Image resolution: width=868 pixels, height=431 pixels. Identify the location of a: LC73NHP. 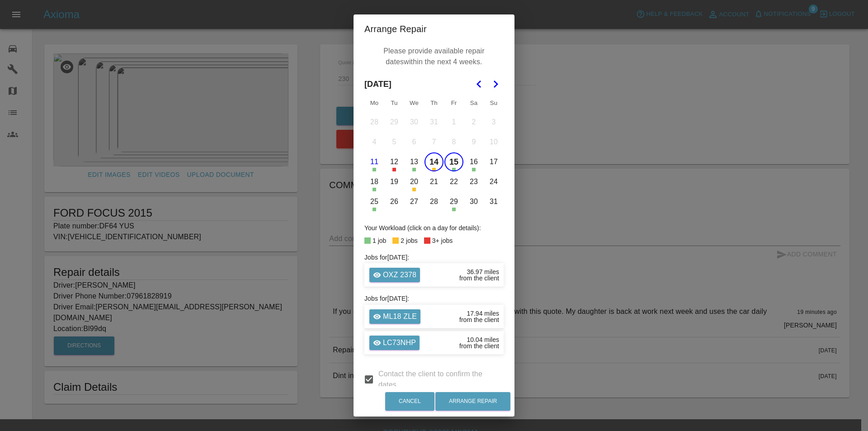
(394, 343).